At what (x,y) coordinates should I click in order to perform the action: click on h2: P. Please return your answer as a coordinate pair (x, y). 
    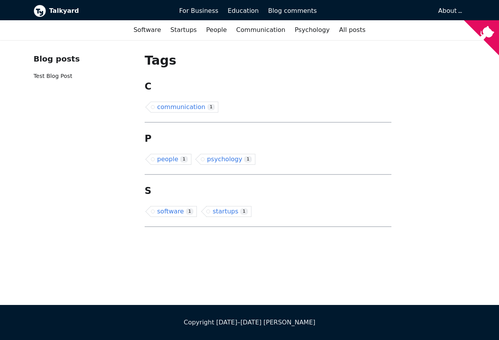
    Looking at the image, I should click on (268, 139).